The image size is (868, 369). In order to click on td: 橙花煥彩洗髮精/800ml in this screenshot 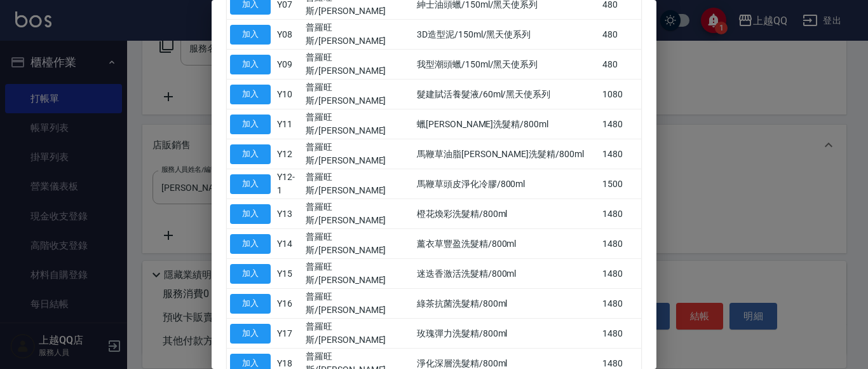, I will do `click(506, 214)`.